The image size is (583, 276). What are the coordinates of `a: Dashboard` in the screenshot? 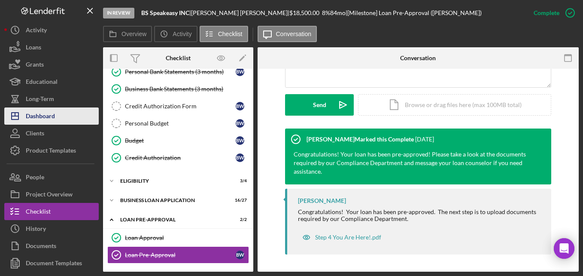 It's located at (52, 116).